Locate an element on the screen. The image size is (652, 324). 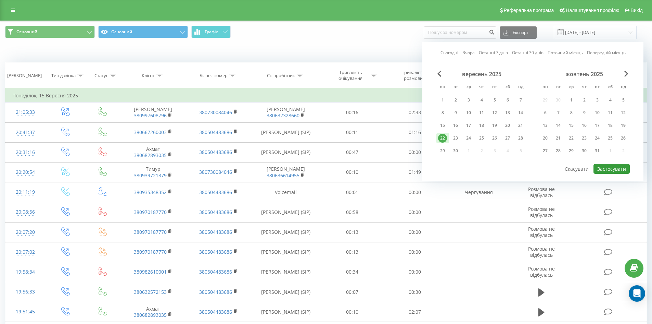
div: Клієнт is located at coordinates (148, 75).